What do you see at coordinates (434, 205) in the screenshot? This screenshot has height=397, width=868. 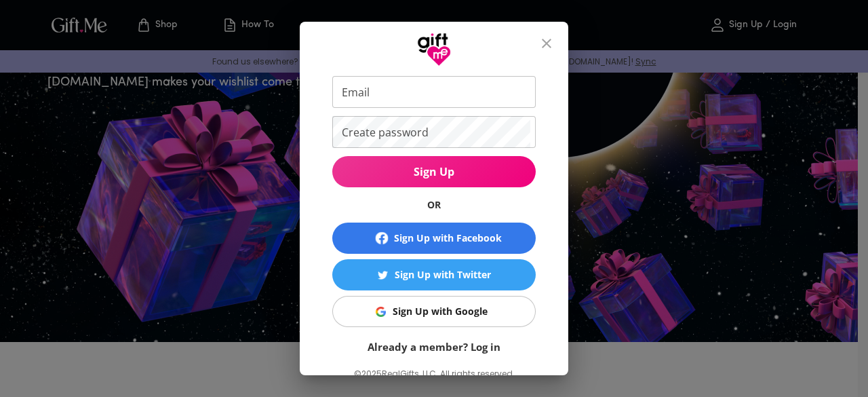 I see `h6: OR` at bounding box center [434, 205].